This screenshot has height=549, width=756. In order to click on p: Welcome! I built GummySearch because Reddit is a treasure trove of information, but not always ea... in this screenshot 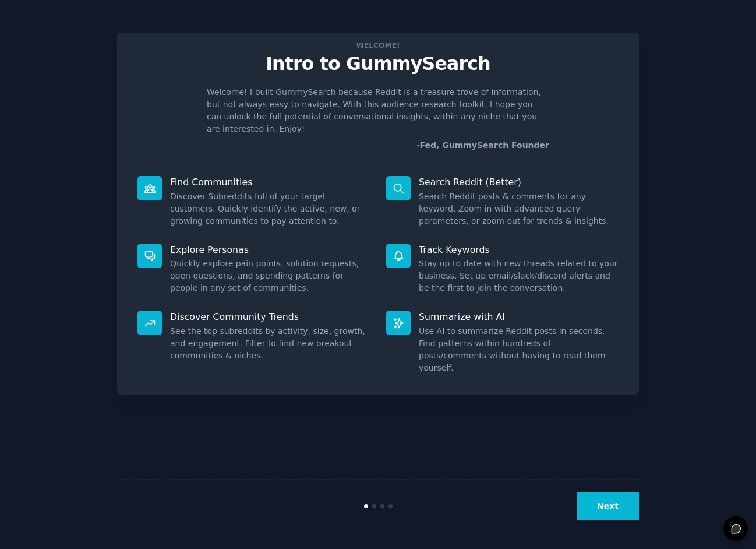, I will do `click(378, 111)`.